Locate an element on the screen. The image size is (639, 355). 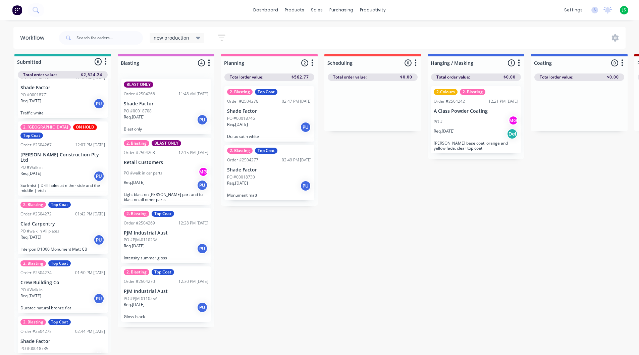
p: PO # is located at coordinates (438, 122).